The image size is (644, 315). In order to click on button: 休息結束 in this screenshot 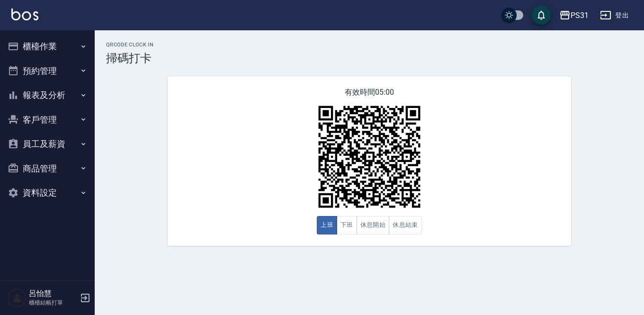, I will do `click(405, 225)`.